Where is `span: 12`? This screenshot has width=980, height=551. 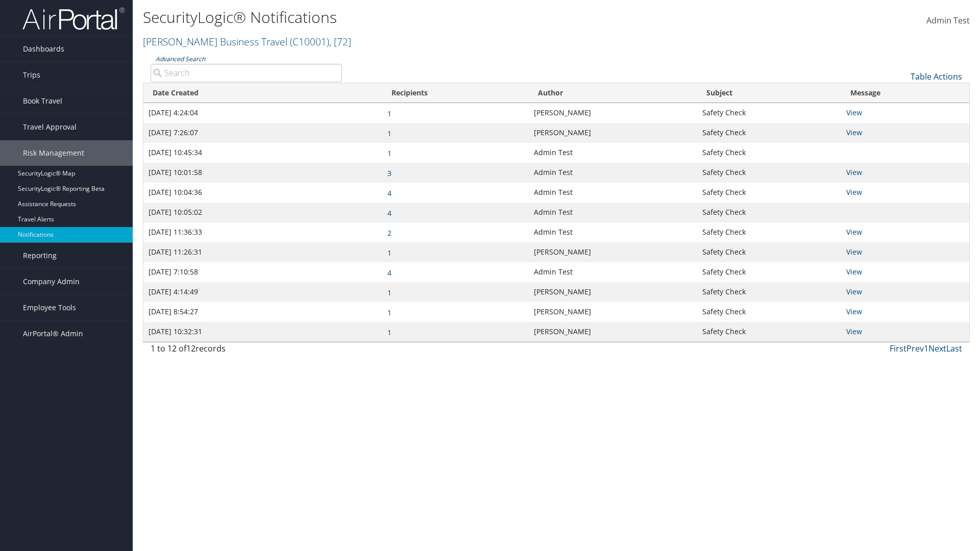 span: 12 is located at coordinates (191, 349).